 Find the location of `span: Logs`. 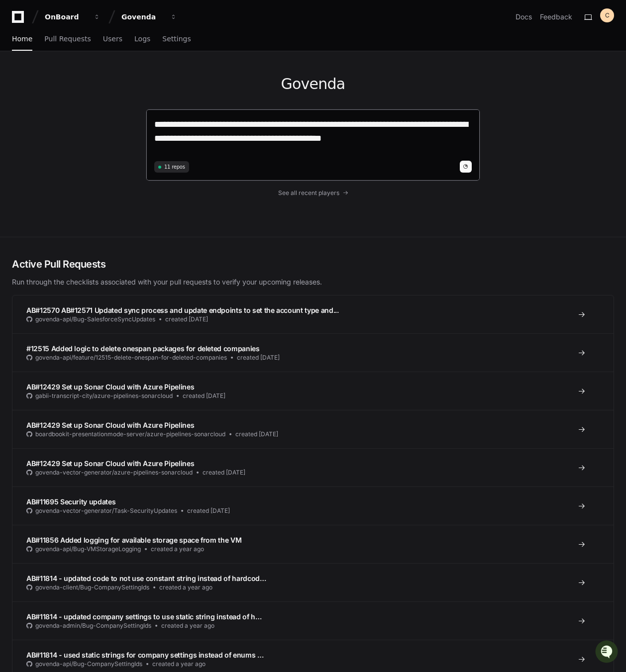

span: Logs is located at coordinates (142, 39).